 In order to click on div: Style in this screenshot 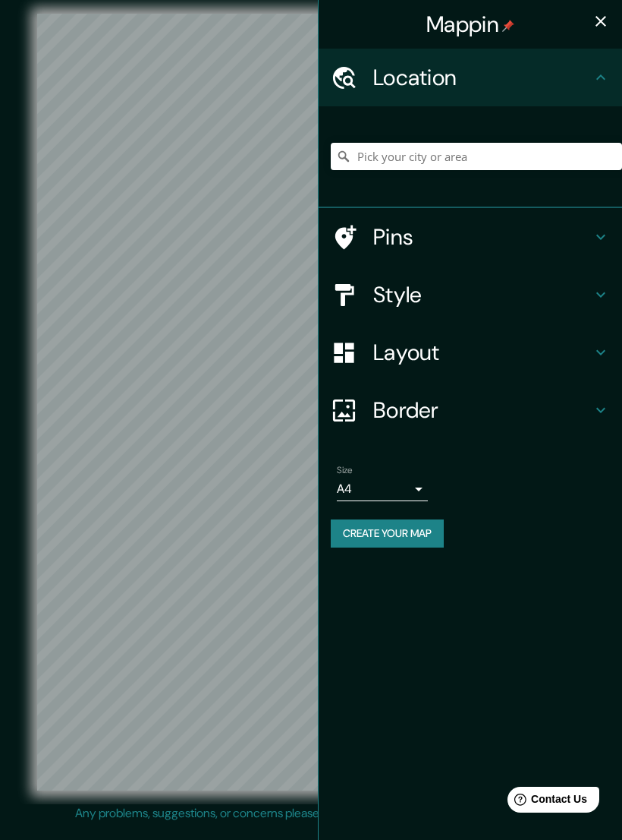, I will do `click(471, 295)`.